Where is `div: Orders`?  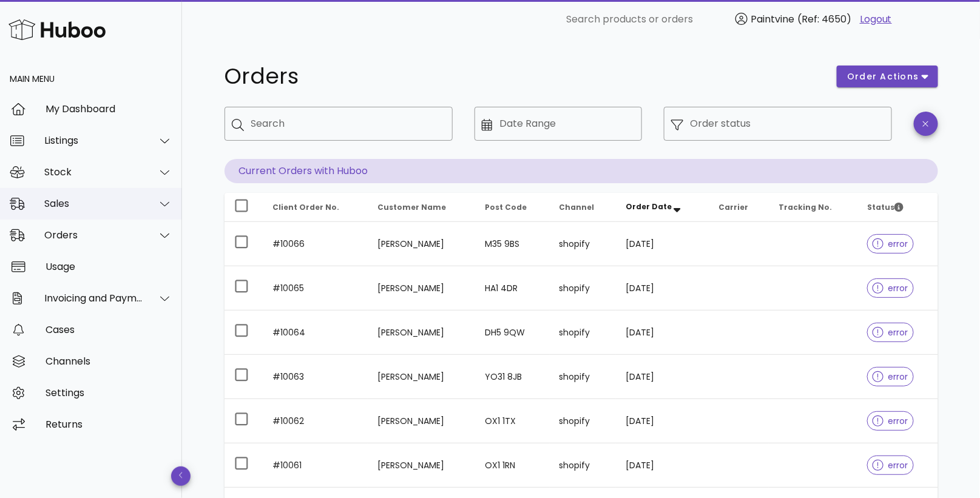
div: Orders is located at coordinates (93, 235).